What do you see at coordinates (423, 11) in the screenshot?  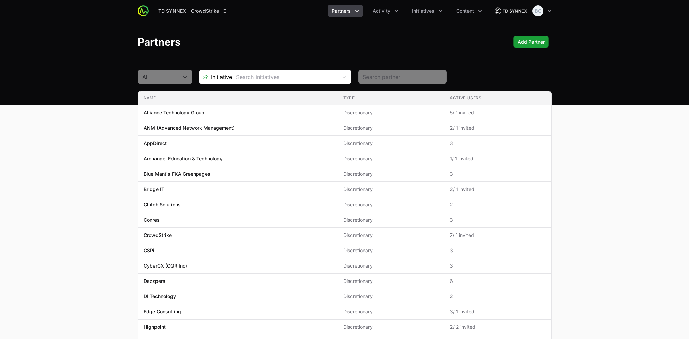 I see `span: Initiatives` at bounding box center [423, 11].